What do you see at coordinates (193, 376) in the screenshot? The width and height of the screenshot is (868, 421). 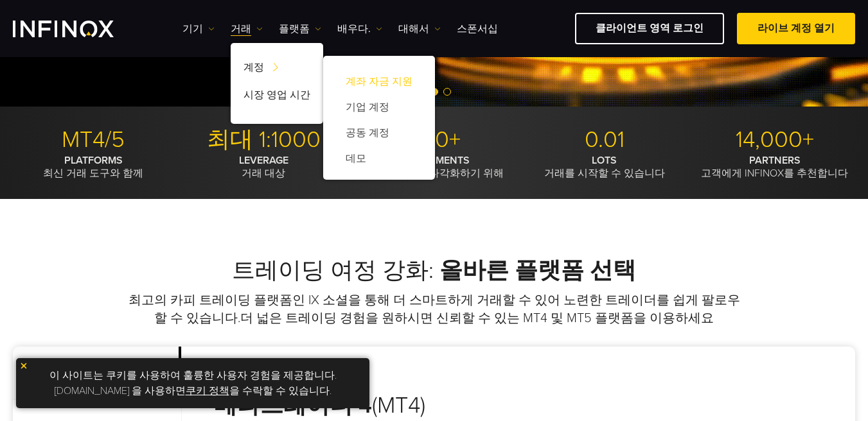 I see `font: 이 사이트는 쿠키를 사용하여 훌륭한 사용자 경험을 제공합니다.` at bounding box center [193, 376].